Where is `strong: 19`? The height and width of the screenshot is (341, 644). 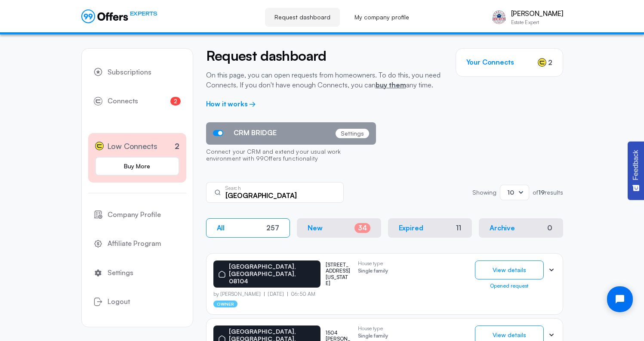
strong: 19 is located at coordinates (541, 192).